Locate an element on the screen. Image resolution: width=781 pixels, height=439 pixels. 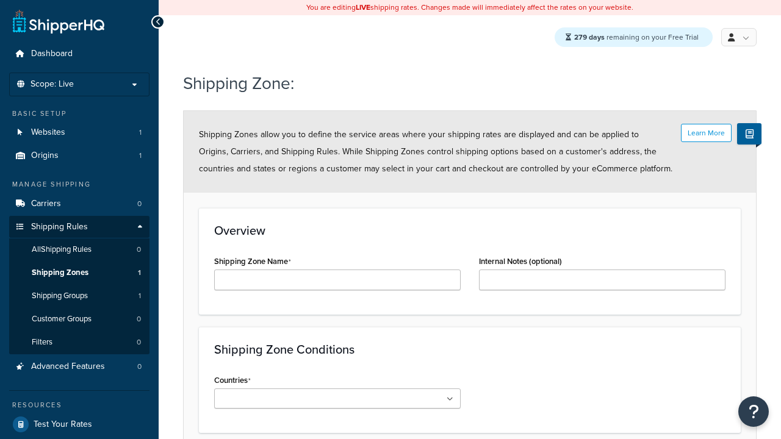
li: Shipping Zones is located at coordinates (79, 273).